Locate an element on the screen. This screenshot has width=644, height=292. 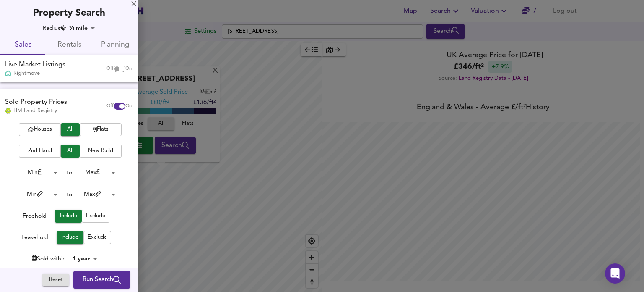
div: Live Market Listings is located at coordinates (35, 65).